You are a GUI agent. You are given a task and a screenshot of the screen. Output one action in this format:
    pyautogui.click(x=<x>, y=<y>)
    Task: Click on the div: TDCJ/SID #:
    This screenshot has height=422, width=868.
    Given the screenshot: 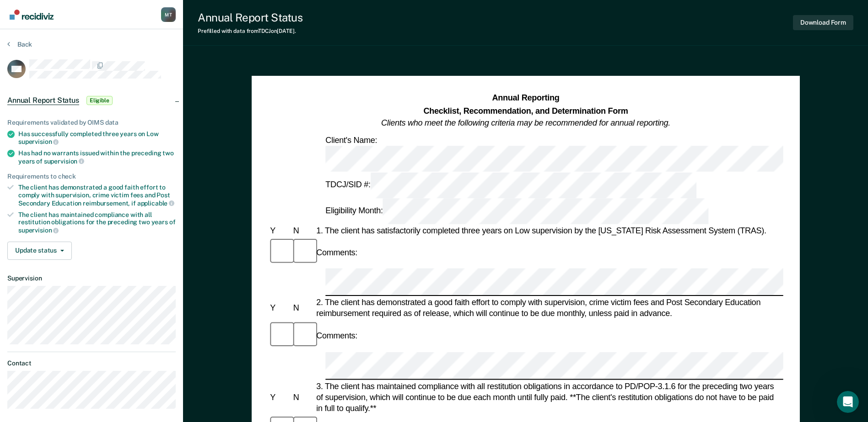 What is the action you would take?
    pyautogui.click(x=511, y=185)
    